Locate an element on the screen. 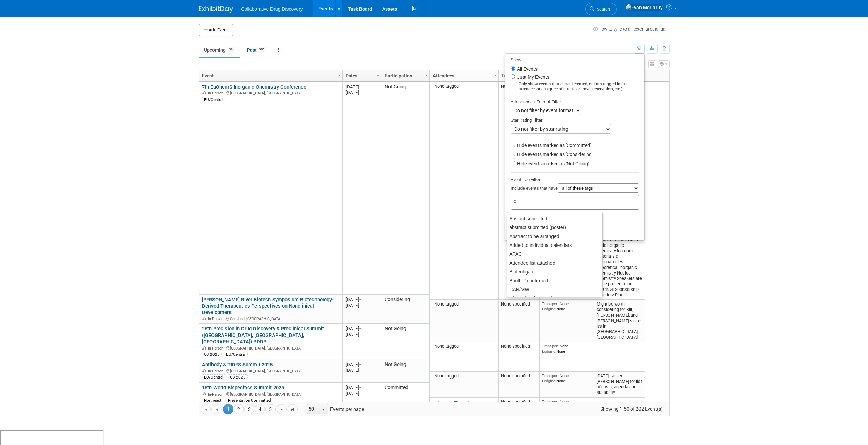 This screenshot has width=868, height=445. div: Booth # confirmed is located at coordinates (555, 281).